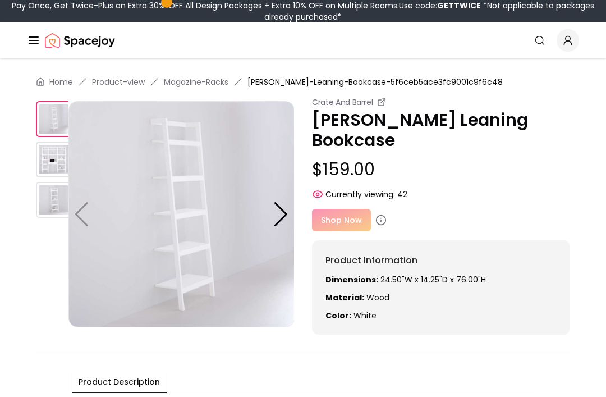  I want to click on span: 42, so click(402, 194).